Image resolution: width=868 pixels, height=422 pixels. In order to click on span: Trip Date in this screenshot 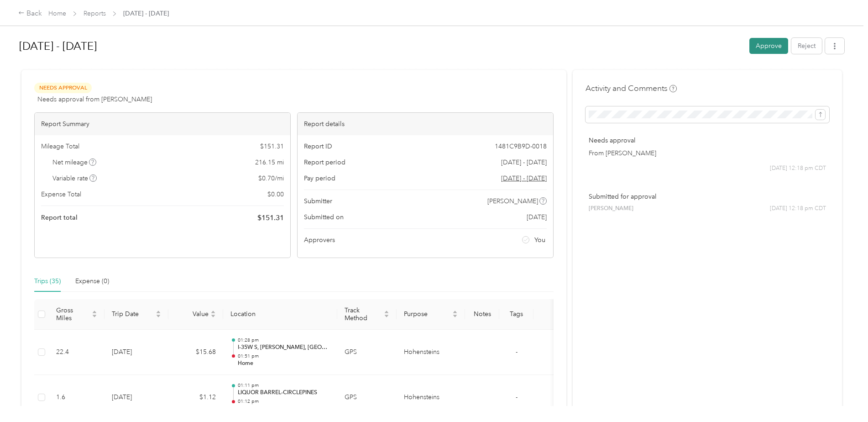, I will do `click(133, 314)`.